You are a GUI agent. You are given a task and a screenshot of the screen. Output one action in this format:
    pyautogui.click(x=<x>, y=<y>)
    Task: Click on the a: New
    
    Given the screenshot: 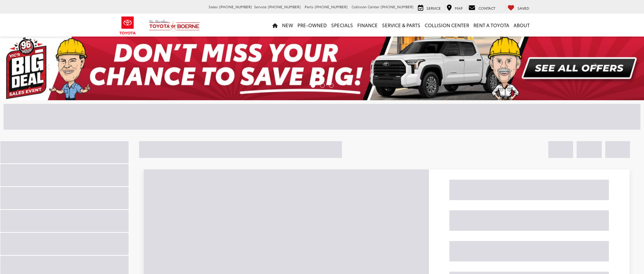 What is the action you would take?
    pyautogui.click(x=288, y=25)
    